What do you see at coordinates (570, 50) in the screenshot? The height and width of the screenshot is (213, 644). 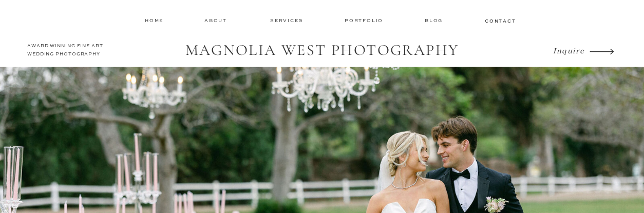 I see `a: Inquire` at bounding box center [570, 50].